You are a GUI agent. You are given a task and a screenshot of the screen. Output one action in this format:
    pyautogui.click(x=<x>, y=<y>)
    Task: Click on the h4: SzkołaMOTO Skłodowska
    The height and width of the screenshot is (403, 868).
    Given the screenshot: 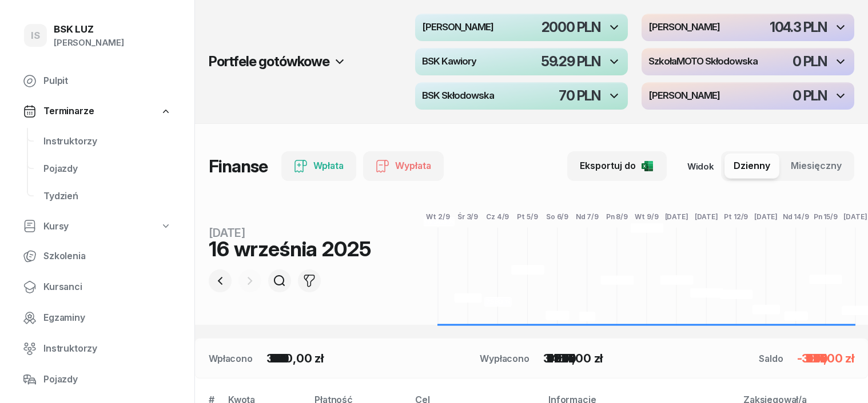 What is the action you would take?
    pyautogui.click(x=702, y=62)
    